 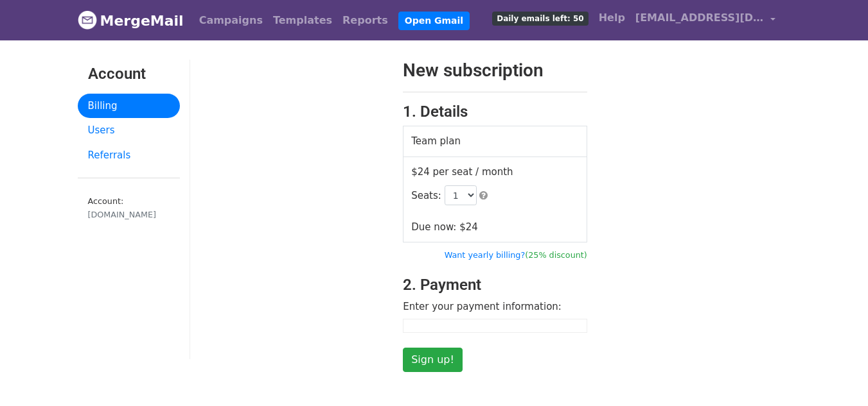 I want to click on a: Users, so click(x=129, y=131).